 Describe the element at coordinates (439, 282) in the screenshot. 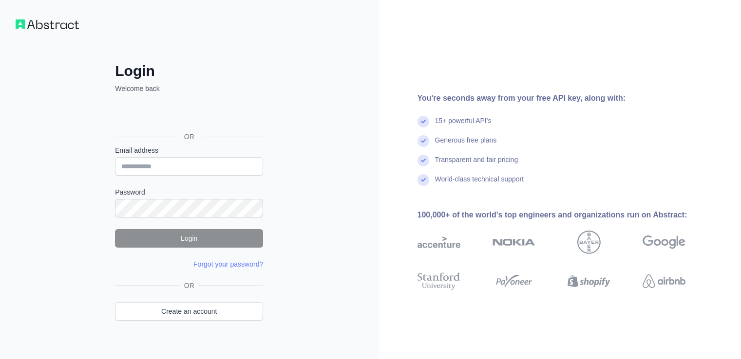

I see `img: stanford university` at that location.